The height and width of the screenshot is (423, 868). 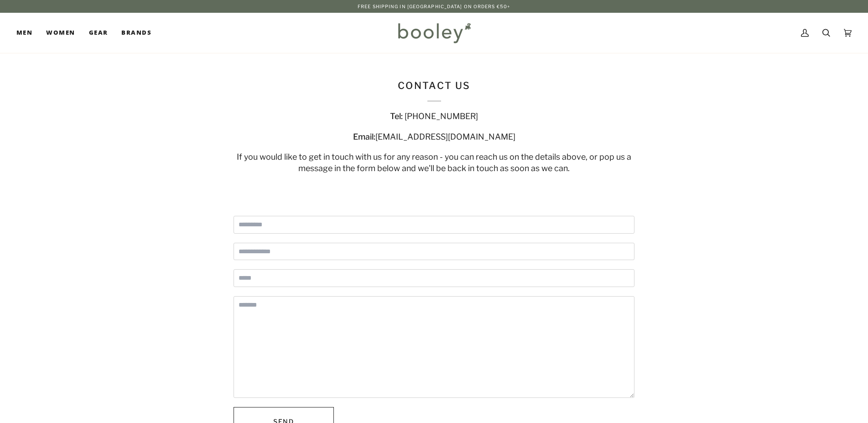 What do you see at coordinates (61, 33) in the screenshot?
I see `div: Women` at bounding box center [61, 33].